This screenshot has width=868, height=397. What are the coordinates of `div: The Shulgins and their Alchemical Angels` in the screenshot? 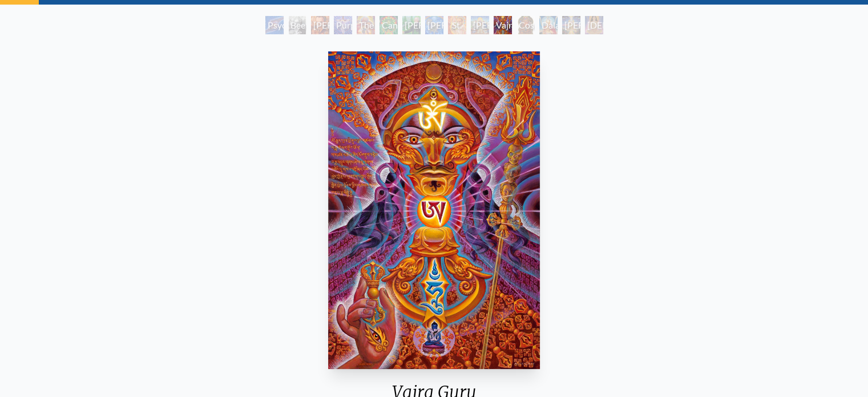 It's located at (366, 25).